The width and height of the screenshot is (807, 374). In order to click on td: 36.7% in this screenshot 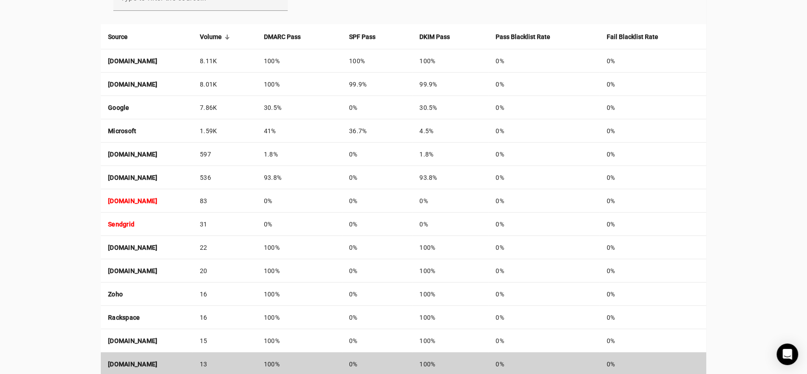, I will do `click(377, 131)`.